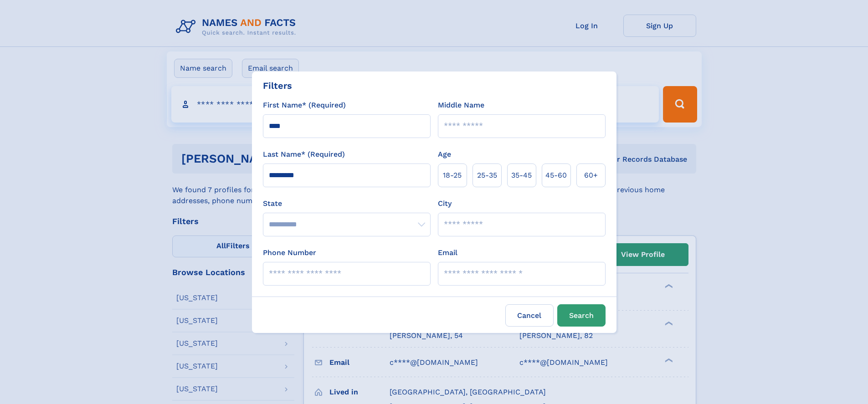  What do you see at coordinates (304, 105) in the screenshot?
I see `label: First Name* (Required)` at bounding box center [304, 105].